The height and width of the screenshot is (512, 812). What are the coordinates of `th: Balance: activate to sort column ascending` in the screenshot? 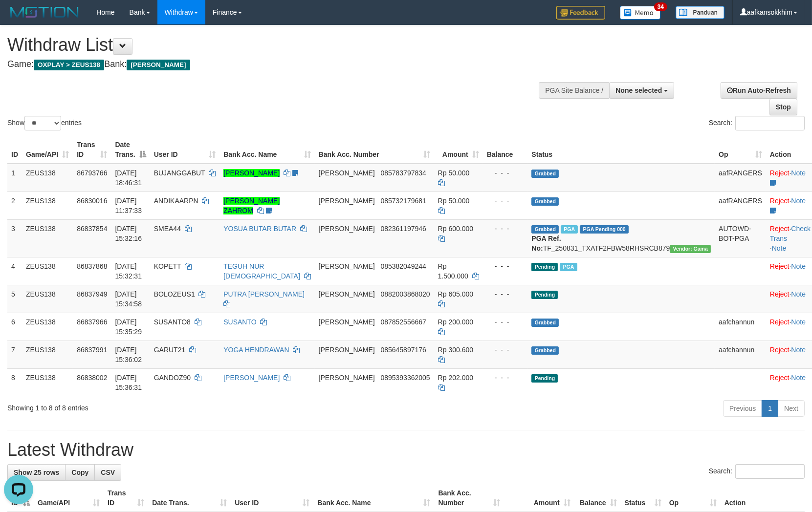 It's located at (597, 498).